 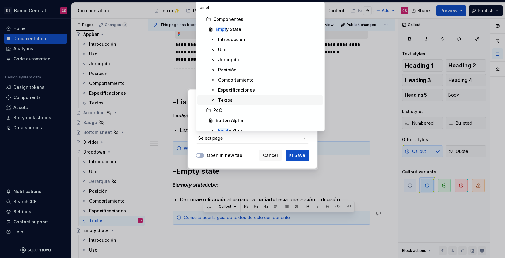 What do you see at coordinates (222, 50) in the screenshot?
I see `div: Uso` at bounding box center [222, 50].